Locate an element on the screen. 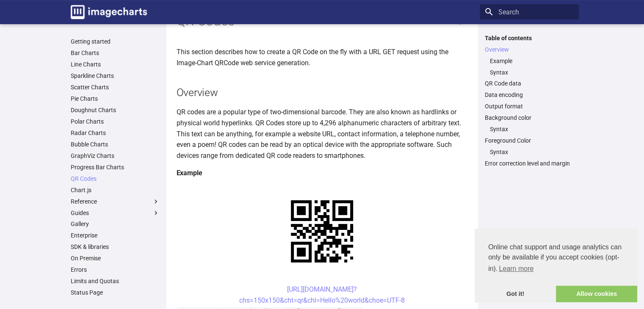 The width and height of the screenshot is (644, 309). label: Table of contents is located at coordinates (530, 38).